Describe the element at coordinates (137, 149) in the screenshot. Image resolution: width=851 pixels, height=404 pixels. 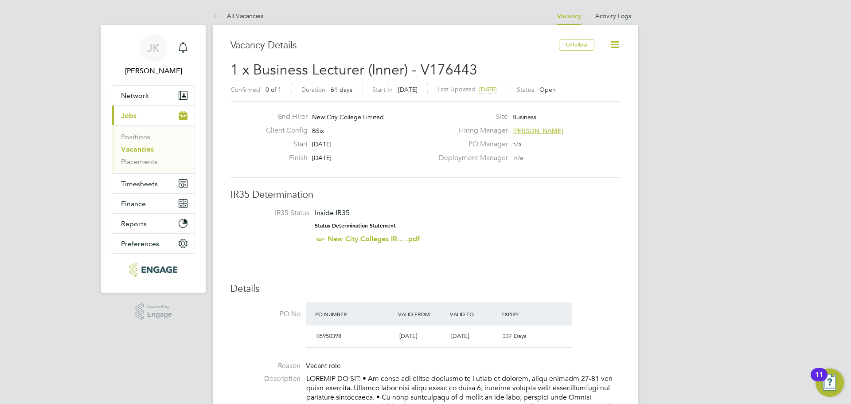
I see `a: Vacancies` at that location.